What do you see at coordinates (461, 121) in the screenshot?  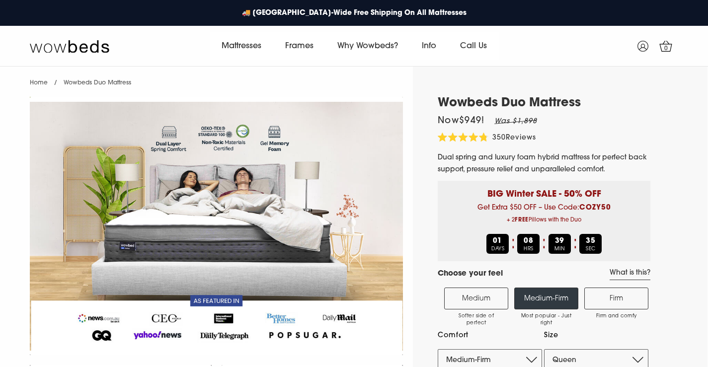 I see `span: Now $949 !` at bounding box center [461, 121].